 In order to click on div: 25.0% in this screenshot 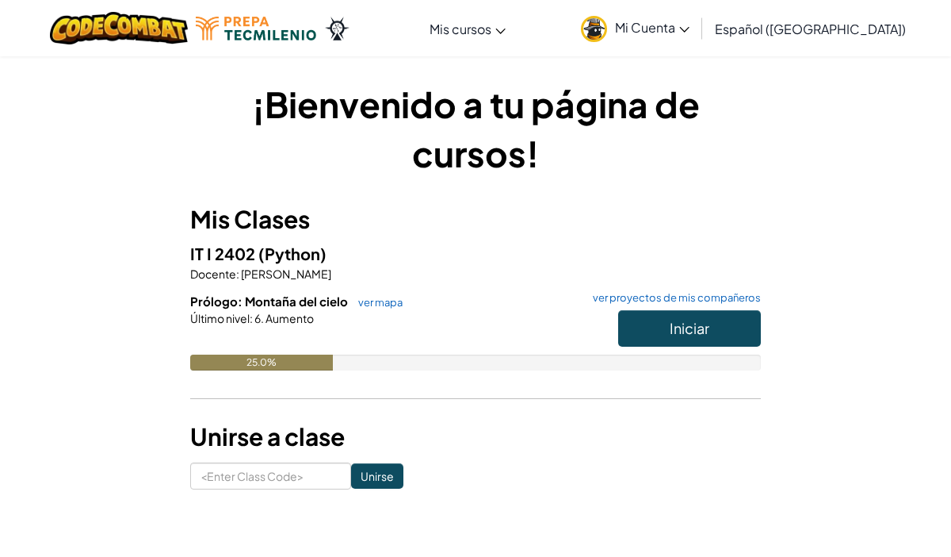, I will do `click(262, 362)`.